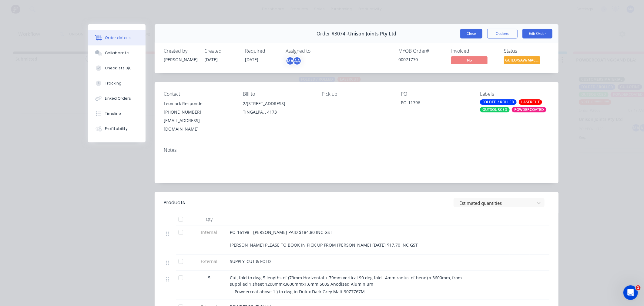  I want to click on div: Checklists 0/0, so click(118, 68).